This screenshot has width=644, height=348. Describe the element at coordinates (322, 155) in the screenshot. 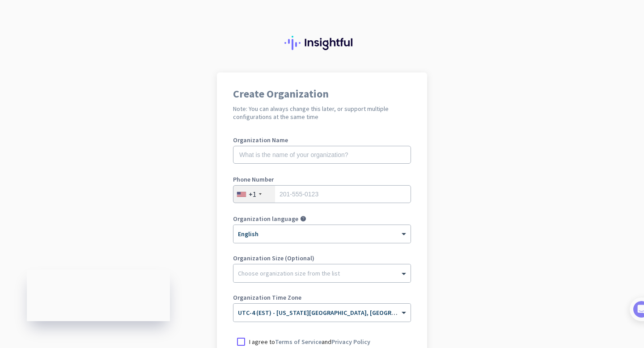

I see `input: What is the name of your organization?` at that location.